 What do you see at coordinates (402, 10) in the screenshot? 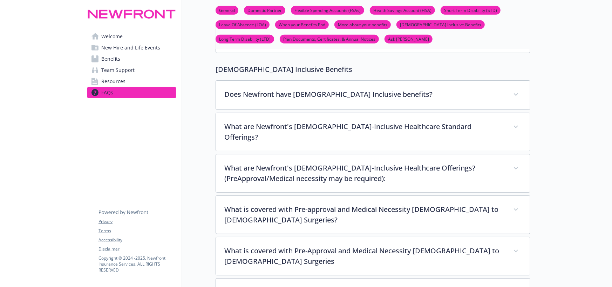
I see `a: Health Savings Account (HSA)` at bounding box center [402, 10].